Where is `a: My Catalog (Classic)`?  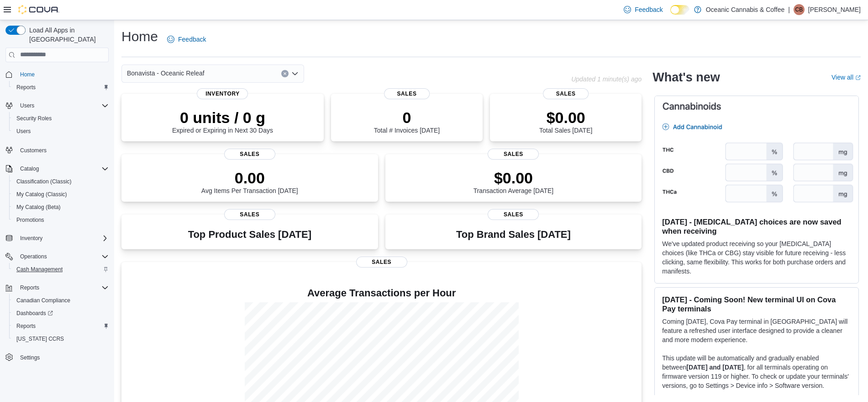 a: My Catalog (Classic) is located at coordinates (42, 194).